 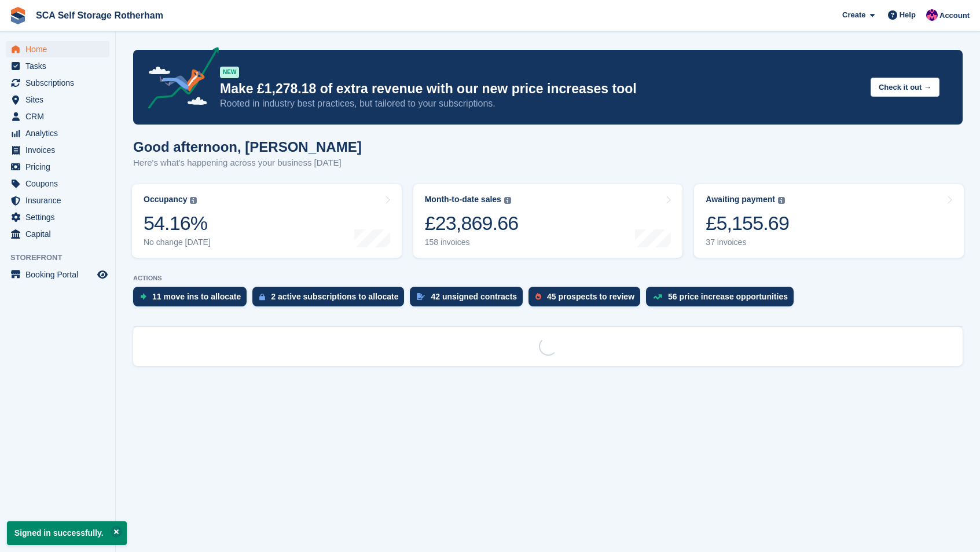 What do you see at coordinates (471, 223) in the screenshot?
I see `div: £23,869.66` at bounding box center [471, 223].